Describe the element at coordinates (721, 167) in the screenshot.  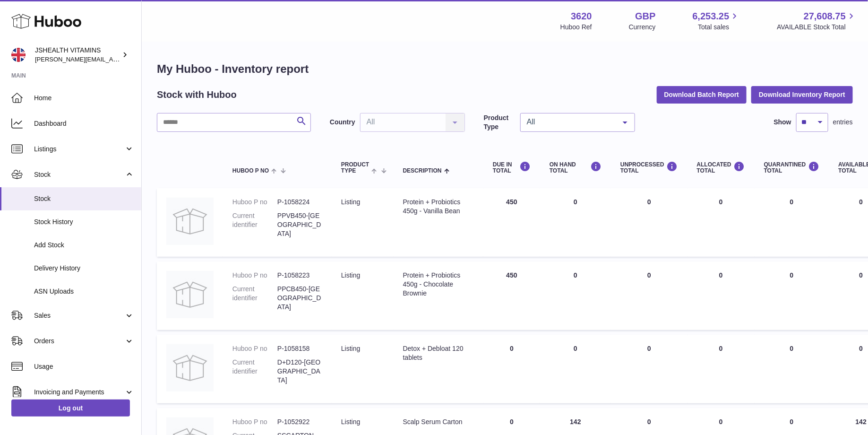
I see `div: ALLOCATED Total` at that location.